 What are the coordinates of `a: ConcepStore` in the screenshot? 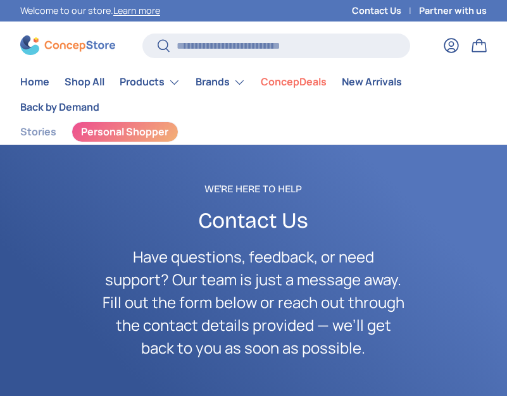 It's located at (68, 45).